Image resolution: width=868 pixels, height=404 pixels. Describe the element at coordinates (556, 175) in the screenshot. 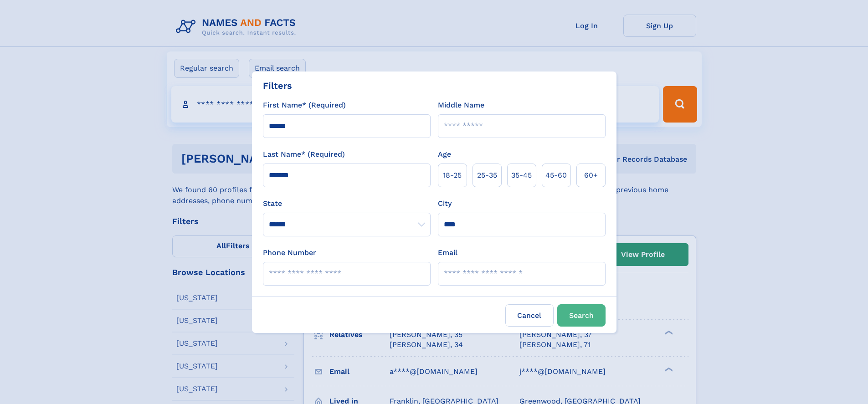

I see `span: 45‑60` at that location.